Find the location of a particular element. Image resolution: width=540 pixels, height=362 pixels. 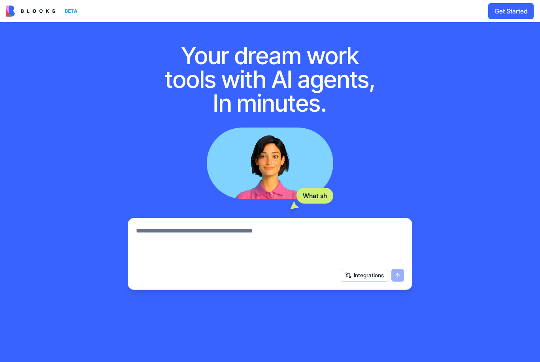

div: BETA is located at coordinates (71, 11).